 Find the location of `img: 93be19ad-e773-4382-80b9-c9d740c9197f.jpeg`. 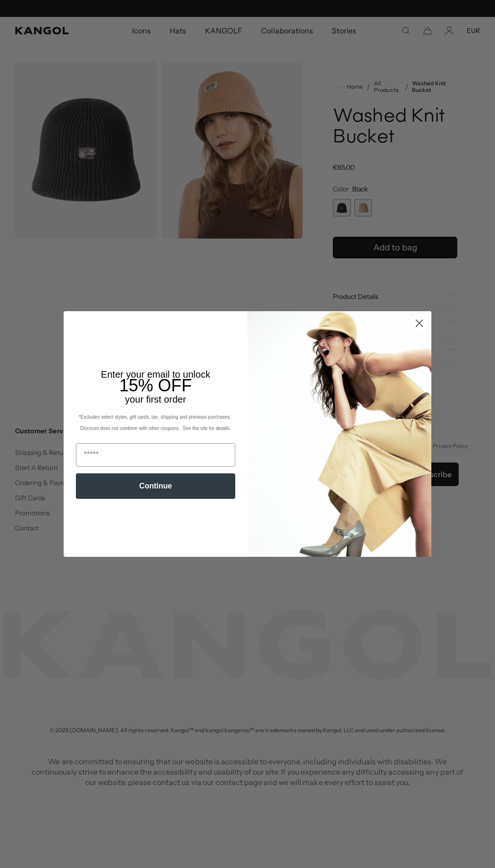

img: 93be19ad-e773-4382-80b9-c9d740c9197f.jpeg is located at coordinates (340, 434).